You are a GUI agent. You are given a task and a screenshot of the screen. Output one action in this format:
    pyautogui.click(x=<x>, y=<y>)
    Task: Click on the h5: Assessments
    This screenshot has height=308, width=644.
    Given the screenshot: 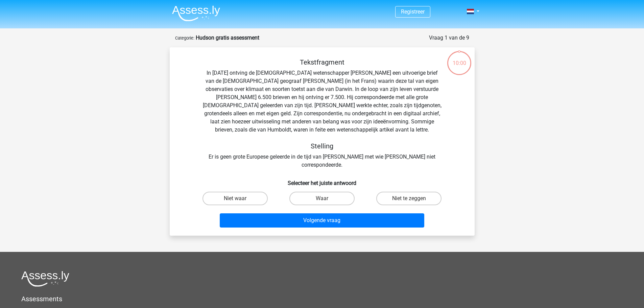 What is the action you would take?
    pyautogui.click(x=322, y=299)
    